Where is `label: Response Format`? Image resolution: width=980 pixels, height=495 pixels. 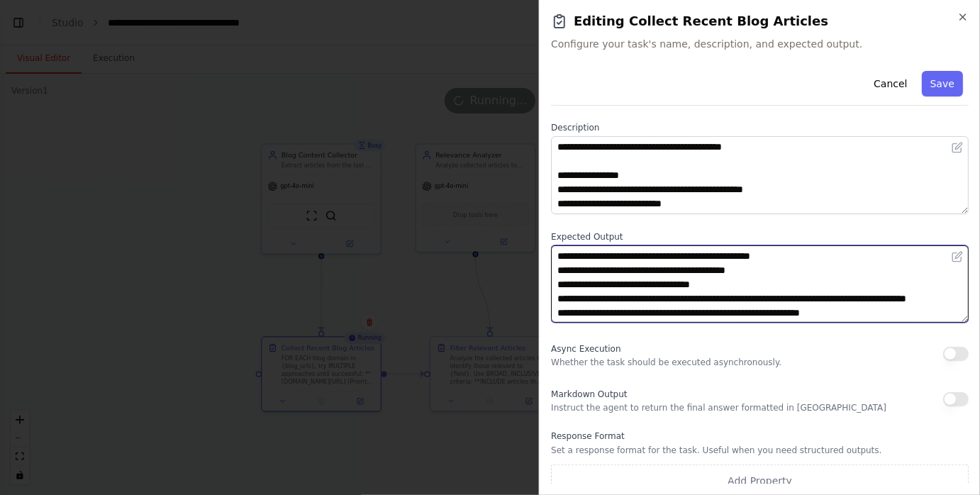 label: Response Format is located at coordinates (760, 436).